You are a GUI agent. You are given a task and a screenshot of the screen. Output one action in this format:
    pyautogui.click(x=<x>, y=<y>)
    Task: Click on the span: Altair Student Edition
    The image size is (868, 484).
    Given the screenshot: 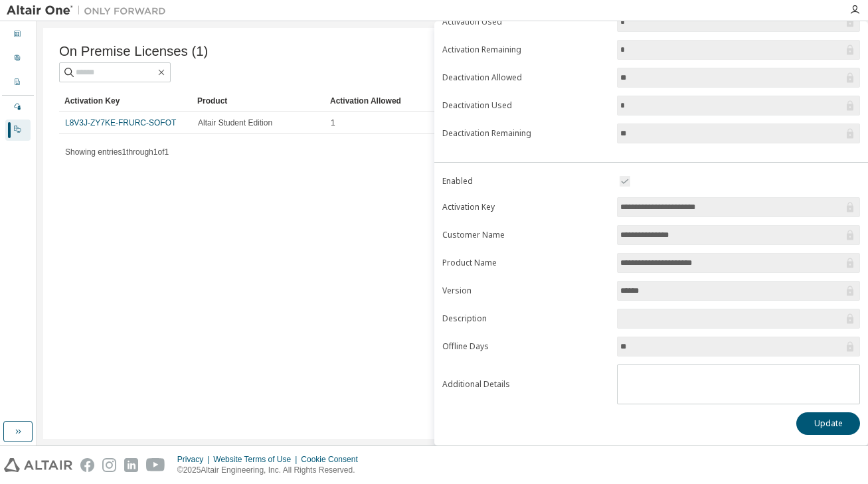 What is the action you would take?
    pyautogui.click(x=235, y=123)
    